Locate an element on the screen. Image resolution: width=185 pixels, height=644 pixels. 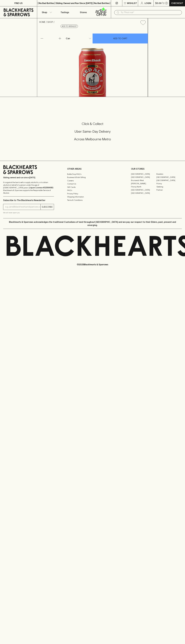
p: Blackhearts & Sparrows acknowledges the traditional Custodians of land throughout [GEOGRAPHIC_DAT... is located at coordinates (92, 223).